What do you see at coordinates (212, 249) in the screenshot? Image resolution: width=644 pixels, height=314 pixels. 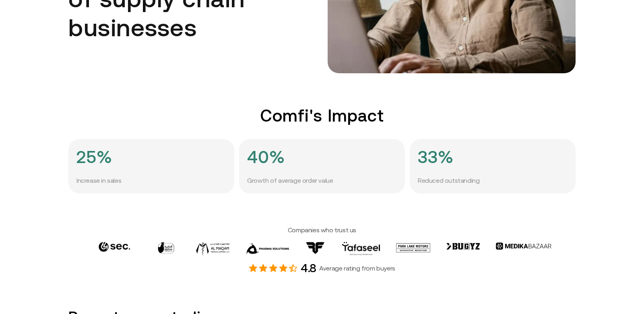 I see `img: Al Maqam Medical` at bounding box center [212, 249].